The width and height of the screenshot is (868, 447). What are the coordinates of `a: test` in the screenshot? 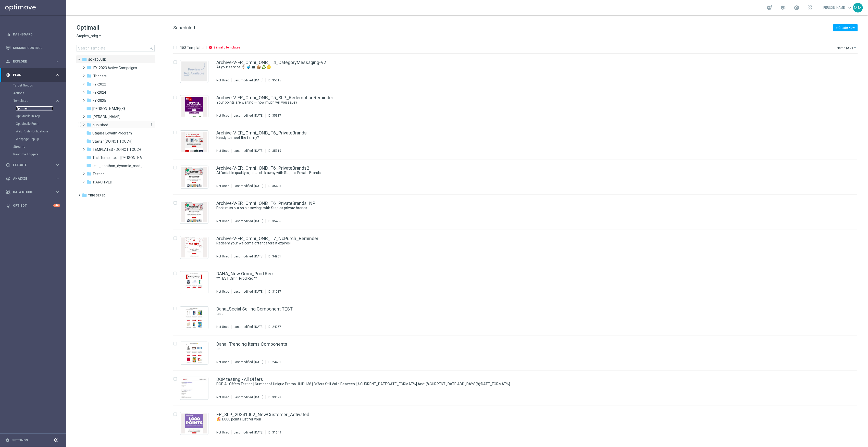 It's located at (520, 313).